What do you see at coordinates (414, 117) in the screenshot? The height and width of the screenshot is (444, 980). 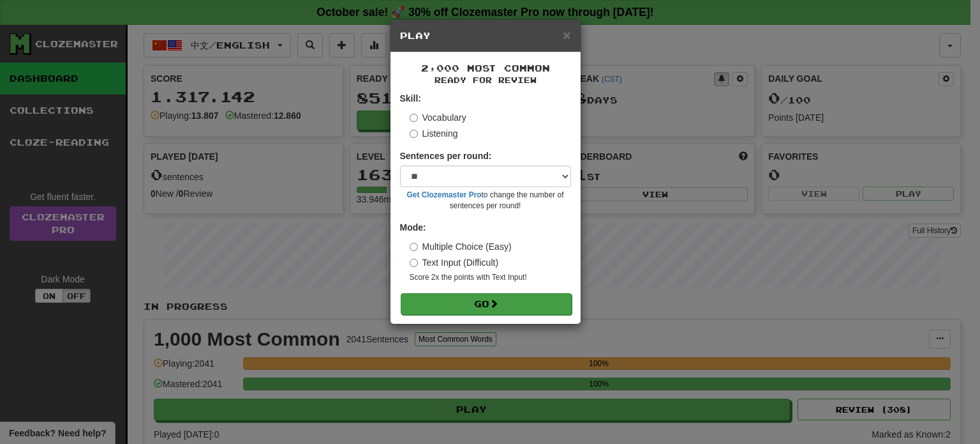 I see `input: Vocabulary` at bounding box center [414, 117].